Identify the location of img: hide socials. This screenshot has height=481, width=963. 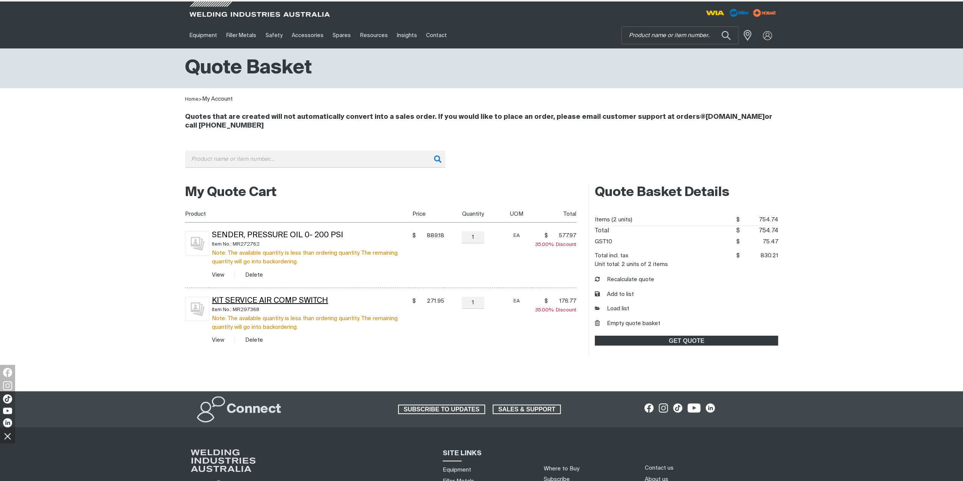
(8, 436).